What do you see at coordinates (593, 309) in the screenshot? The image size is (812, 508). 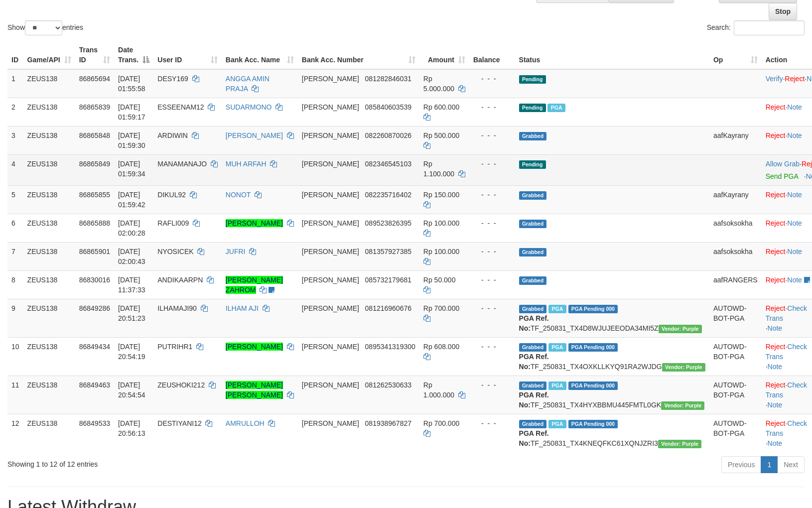 I see `span: PGA Pending` at bounding box center [593, 309].